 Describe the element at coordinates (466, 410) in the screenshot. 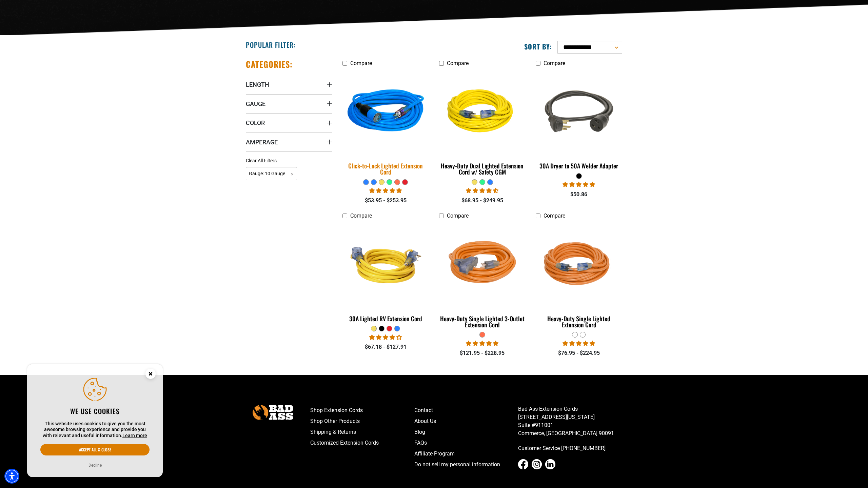

I see `a: Contact` at that location.